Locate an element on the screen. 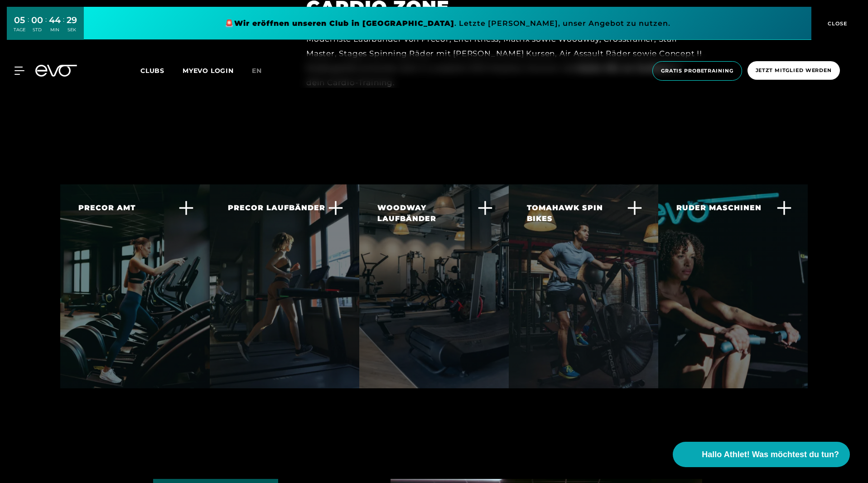 This screenshot has width=868, height=483. a: Clubs is located at coordinates (162, 71).